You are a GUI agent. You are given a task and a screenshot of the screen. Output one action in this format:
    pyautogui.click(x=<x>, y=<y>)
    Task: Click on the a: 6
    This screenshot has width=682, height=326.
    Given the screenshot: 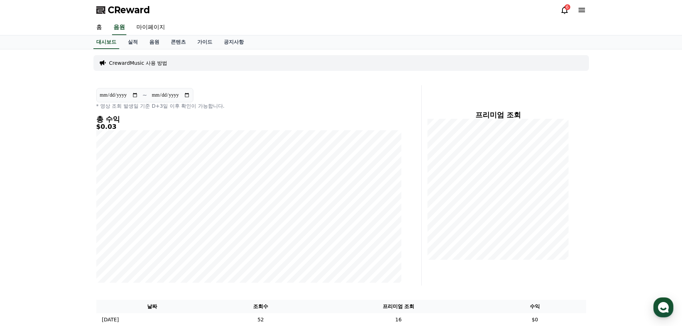 What is the action you would take?
    pyautogui.click(x=565, y=10)
    